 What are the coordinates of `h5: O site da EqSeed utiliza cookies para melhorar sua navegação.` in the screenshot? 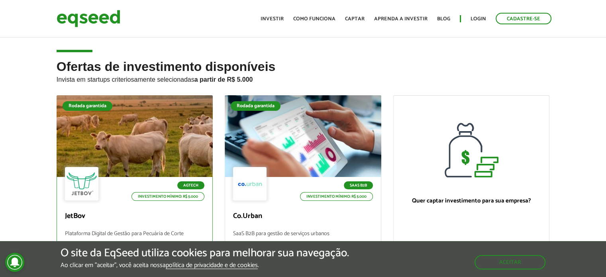 It's located at (205, 253).